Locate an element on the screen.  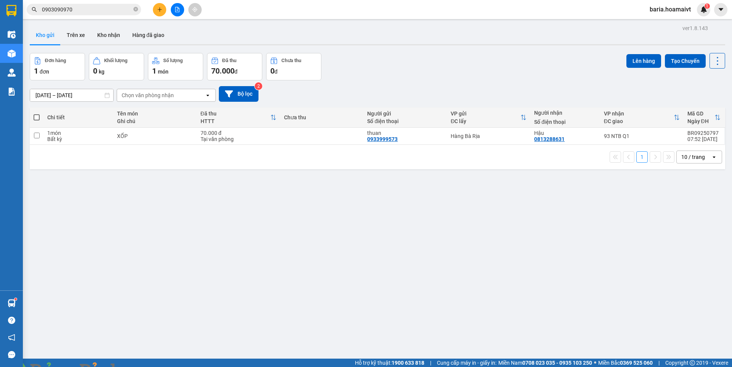
div: Số lượng is located at coordinates (173, 61).